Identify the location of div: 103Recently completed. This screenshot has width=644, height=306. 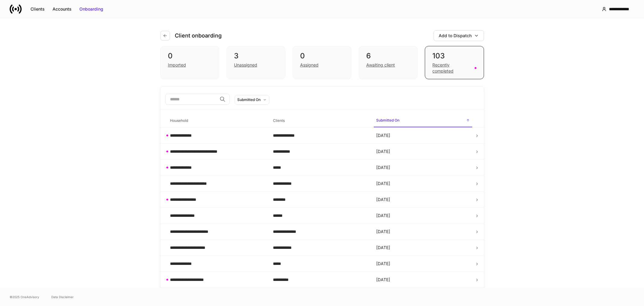
(454, 63).